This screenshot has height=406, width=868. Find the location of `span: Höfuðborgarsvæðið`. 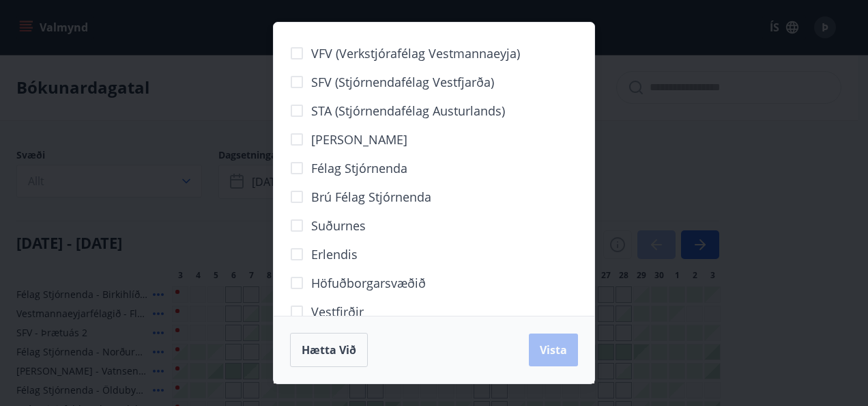

span: Höfuðborgarsvæðið is located at coordinates (368, 282).